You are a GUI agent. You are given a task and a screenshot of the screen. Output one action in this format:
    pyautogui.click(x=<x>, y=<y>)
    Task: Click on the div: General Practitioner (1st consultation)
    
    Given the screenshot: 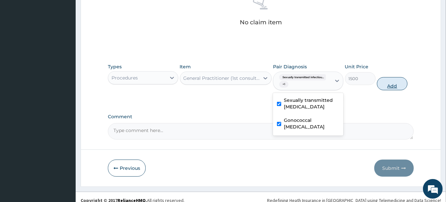 What is the action you would take?
    pyautogui.click(x=222, y=78)
    